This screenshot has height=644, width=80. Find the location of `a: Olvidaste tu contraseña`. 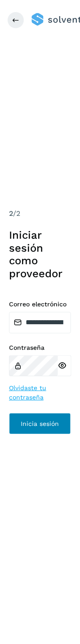

a: Olvidaste tu contraseña is located at coordinates (40, 394).